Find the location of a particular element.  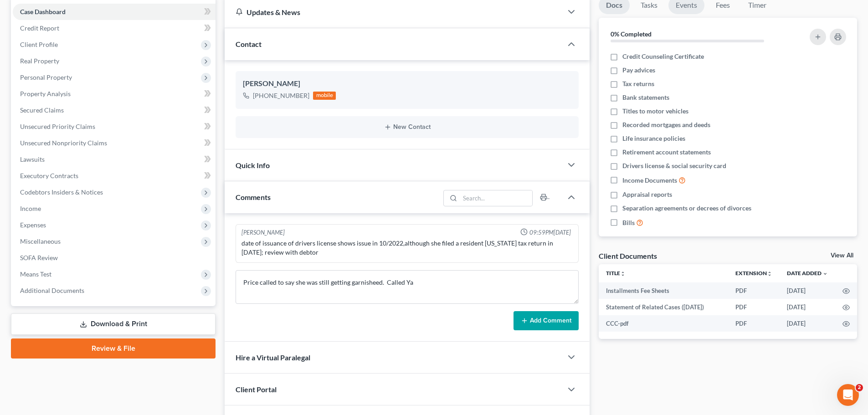

span: Bank statements is located at coordinates (646, 98).